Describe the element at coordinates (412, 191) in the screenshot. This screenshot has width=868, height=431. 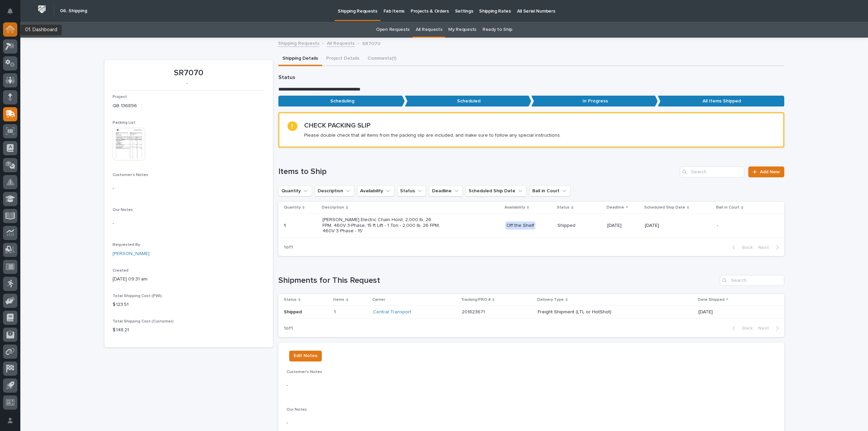
I see `button: Status` at that location.